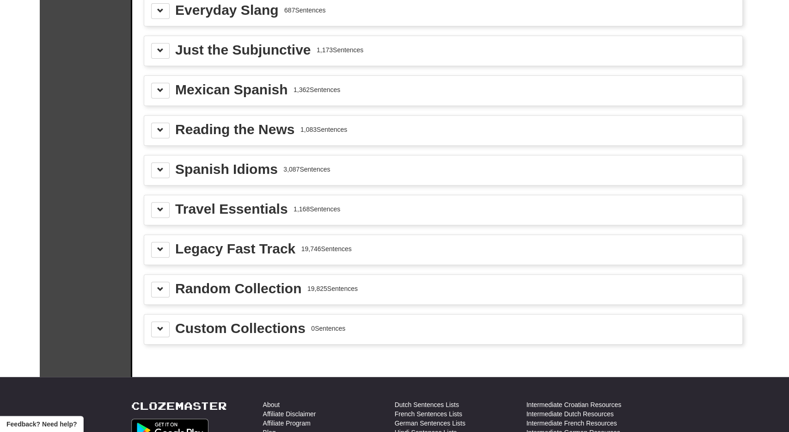 This screenshot has height=432, width=789. I want to click on div: Spanish Idioms, so click(227, 169).